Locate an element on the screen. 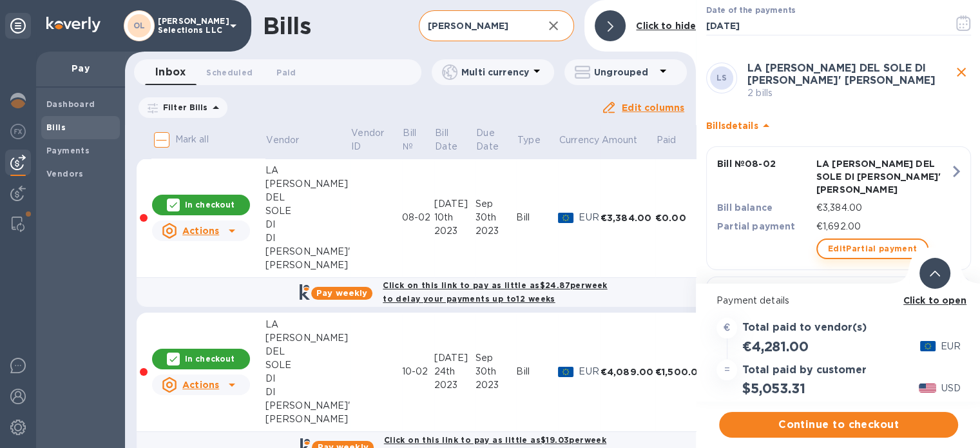 This screenshot has width=980, height=448. p: €1,692.00 is located at coordinates (882, 226).